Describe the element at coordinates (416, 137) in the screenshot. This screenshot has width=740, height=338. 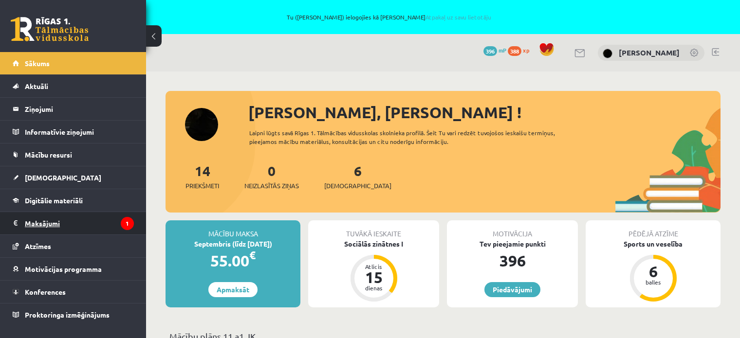
I see `div: Laipni lūgts savā Rīgas 1. Tālmācības vidusskolas skolnieka profilā. Šeit Tu vari redzēt tuvojošo...` at that location.